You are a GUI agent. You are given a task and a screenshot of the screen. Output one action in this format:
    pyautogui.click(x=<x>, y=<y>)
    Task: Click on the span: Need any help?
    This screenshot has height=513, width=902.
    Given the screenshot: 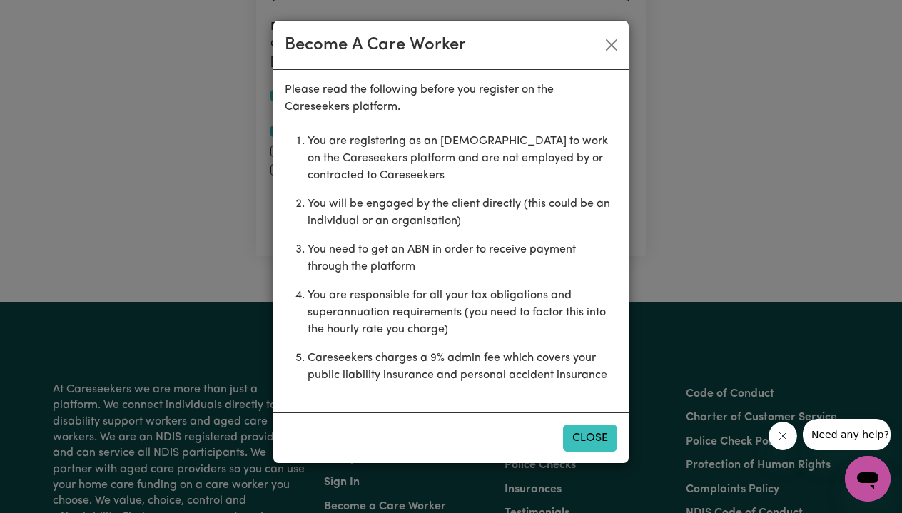 What is the action you would take?
    pyautogui.click(x=47, y=16)
    